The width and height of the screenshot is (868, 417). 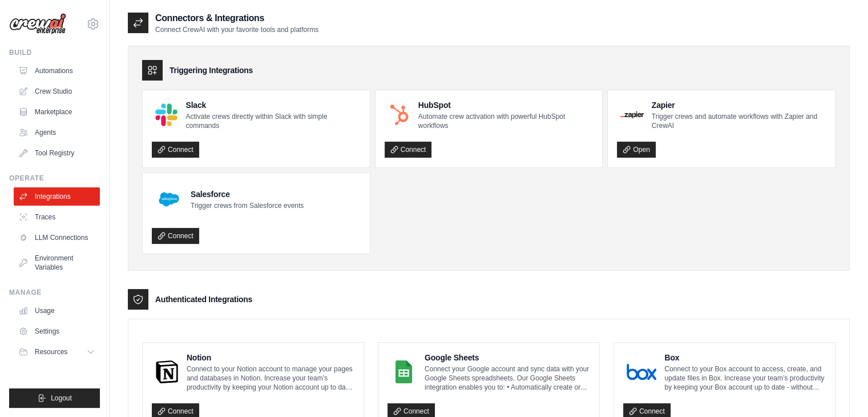 What do you see at coordinates (271, 358) in the screenshot?
I see `h4: Notion` at bounding box center [271, 358].